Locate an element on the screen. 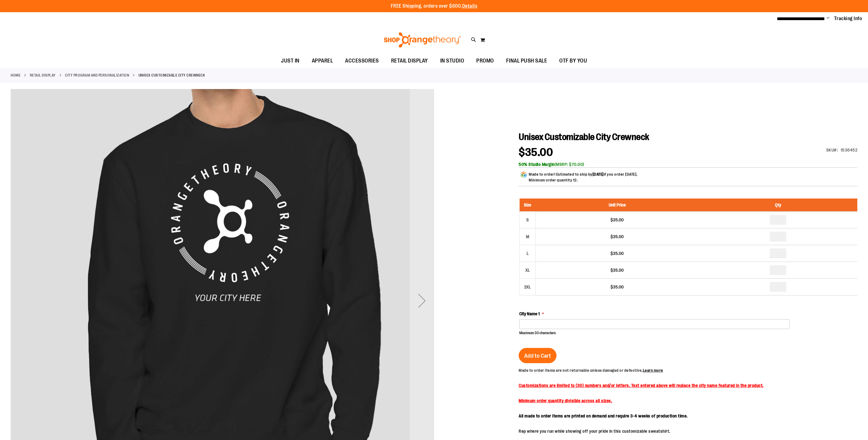 The width and height of the screenshot is (868, 440). span: Minimum order quantity divisible across all sizes. is located at coordinates (565, 400).